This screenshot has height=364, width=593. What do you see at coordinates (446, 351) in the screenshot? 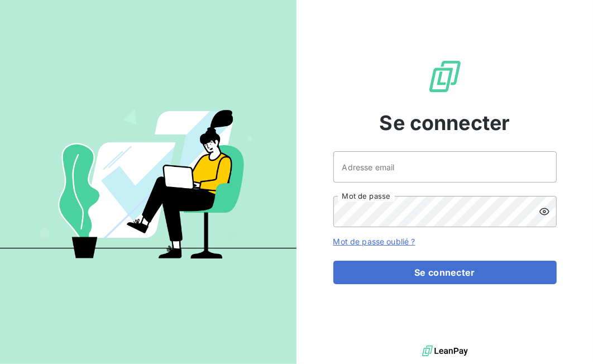
I see `img: logo` at bounding box center [446, 351].